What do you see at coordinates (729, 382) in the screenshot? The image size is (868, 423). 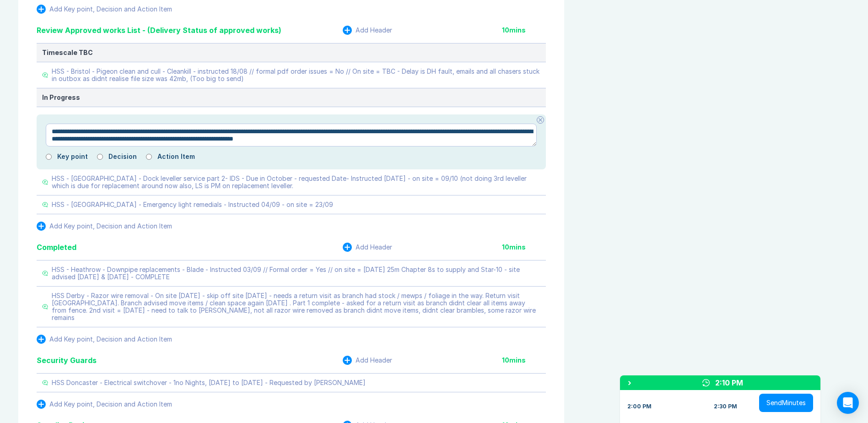 I see `div: 2:10 PM` at bounding box center [729, 382].